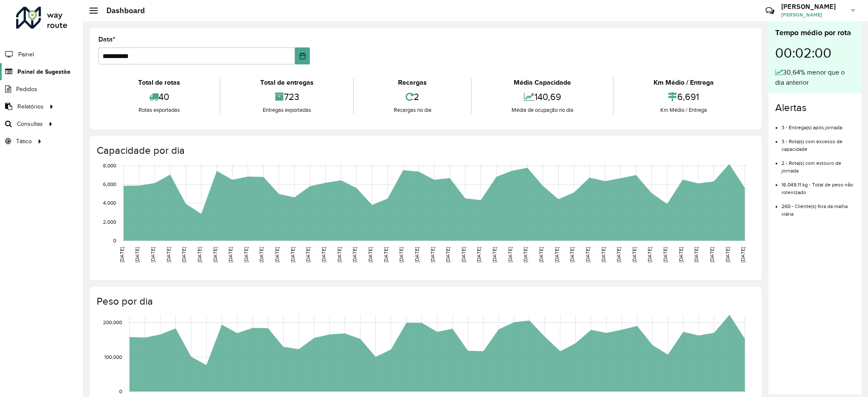 Image resolution: width=868 pixels, height=397 pixels. What do you see at coordinates (818, 163) in the screenshot?
I see `li: 2 - Rota(s) com estouro de jornada` at bounding box center [818, 163].